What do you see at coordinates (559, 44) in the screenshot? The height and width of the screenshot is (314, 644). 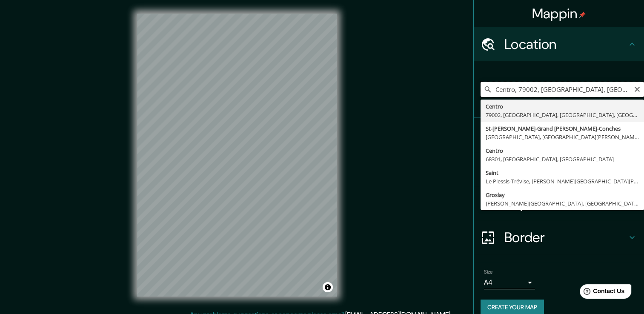 I see `div: Location` at bounding box center [559, 44].